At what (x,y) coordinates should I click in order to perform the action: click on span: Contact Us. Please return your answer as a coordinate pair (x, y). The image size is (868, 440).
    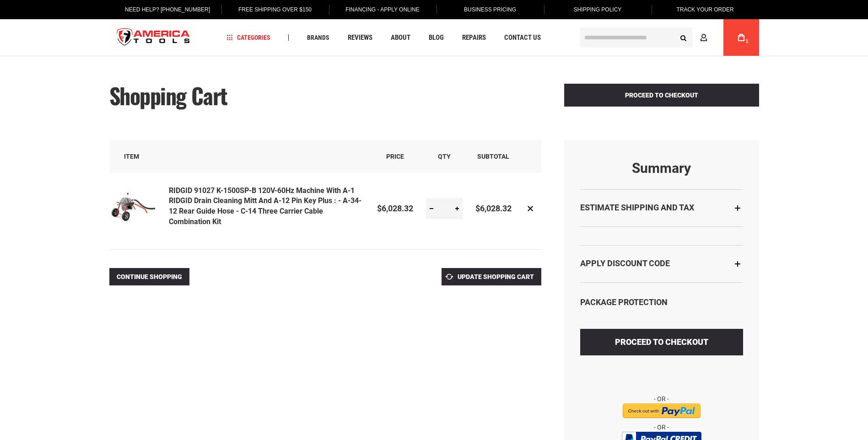
    Looking at the image, I should click on (523, 38).